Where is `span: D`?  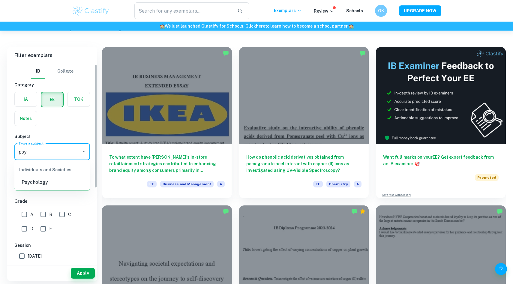 span: D is located at coordinates (32, 229).